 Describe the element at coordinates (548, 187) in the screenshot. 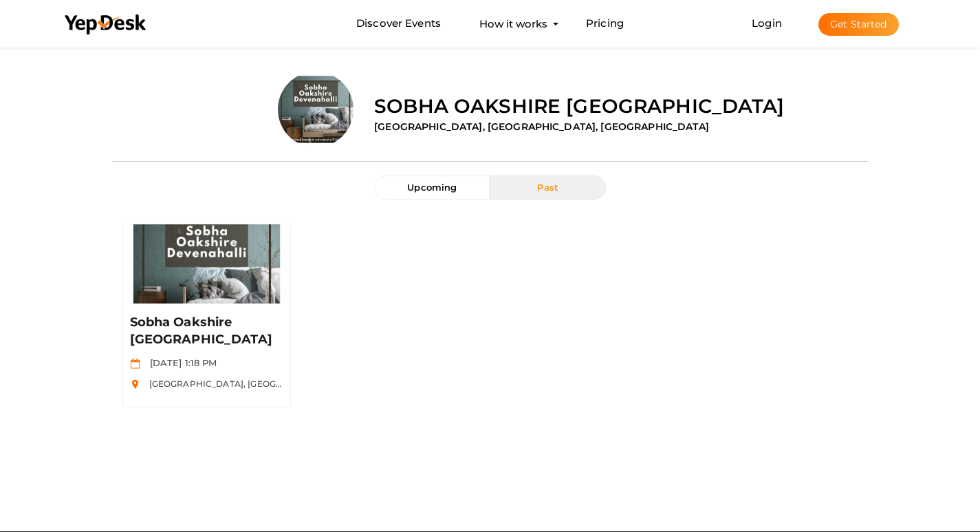

I see `span: Past` at that location.